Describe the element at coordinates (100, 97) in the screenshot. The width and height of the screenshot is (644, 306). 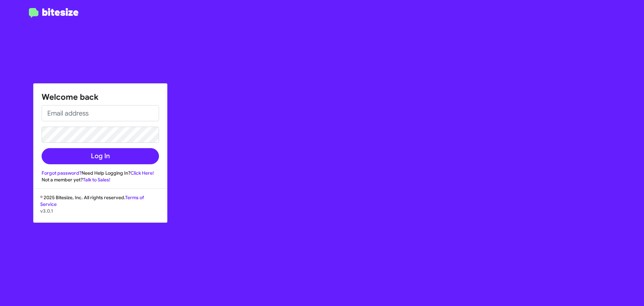
I see `h1: Welcome back` at that location.